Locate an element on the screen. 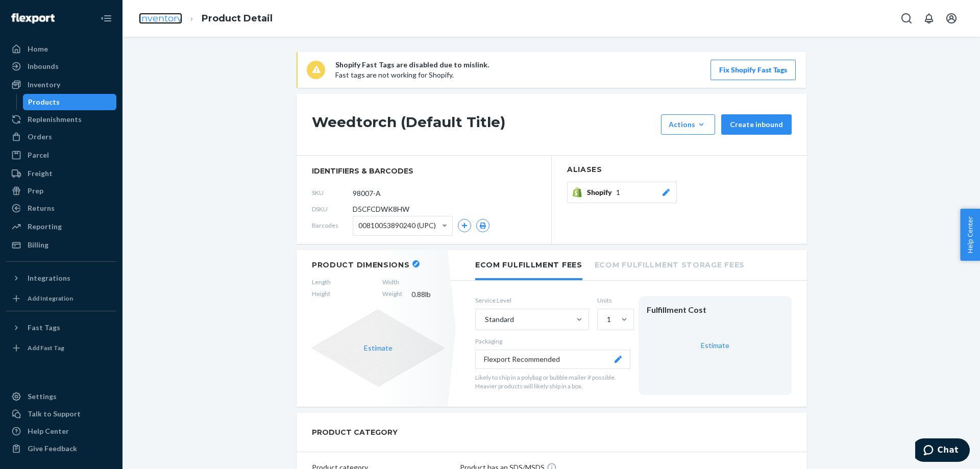 Image resolution: width=980 pixels, height=469 pixels. button: Help Center is located at coordinates (970, 235).